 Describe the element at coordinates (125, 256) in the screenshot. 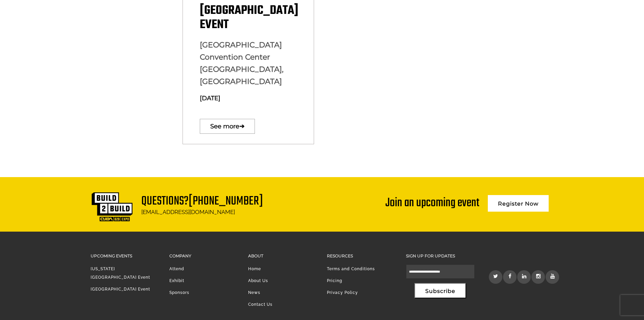

I see `h3: Upcoming Events` at that location.